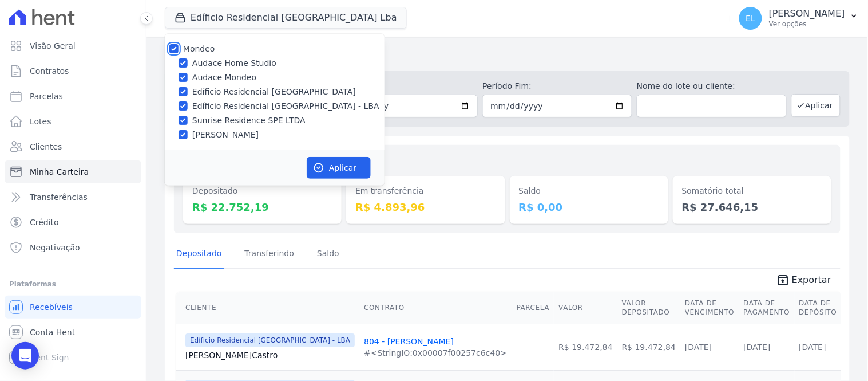  What do you see at coordinates (49, 71) in the screenshot?
I see `span: Contratos` at bounding box center [49, 71].